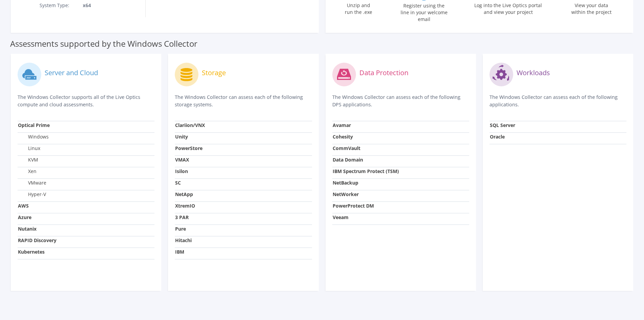 This screenshot has width=644, height=320. Describe the element at coordinates (347, 148) in the screenshot. I see `strong: CommVault` at that location.